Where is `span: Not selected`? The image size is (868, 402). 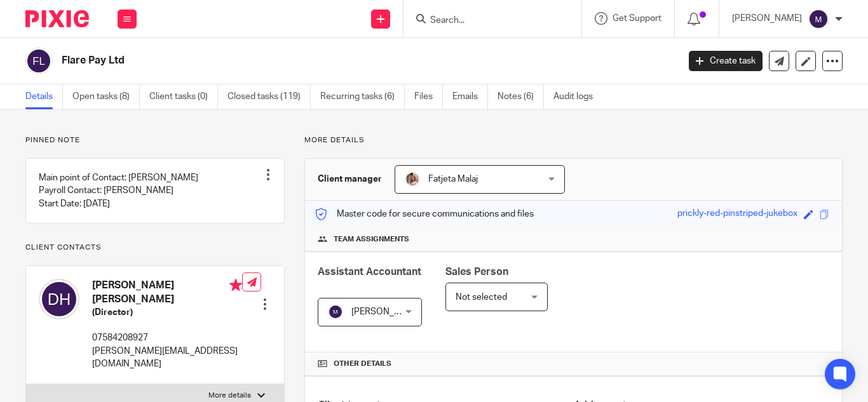
span: Not selected is located at coordinates (481, 298).